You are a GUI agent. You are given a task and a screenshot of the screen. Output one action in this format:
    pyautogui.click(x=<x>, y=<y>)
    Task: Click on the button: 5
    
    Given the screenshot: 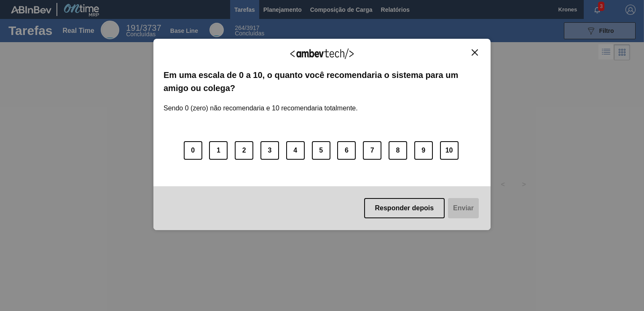 What is the action you would take?
    pyautogui.click(x=321, y=150)
    